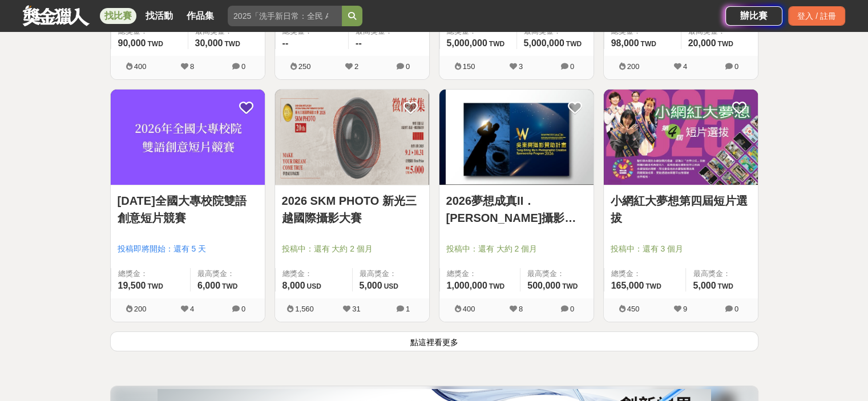  Describe the element at coordinates (467, 285) in the screenshot. I see `span: 1,000,000` at that location.